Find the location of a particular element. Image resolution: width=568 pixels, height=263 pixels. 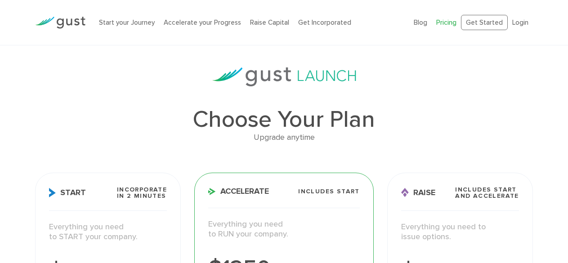

span: Includes START is located at coordinates (329, 192).